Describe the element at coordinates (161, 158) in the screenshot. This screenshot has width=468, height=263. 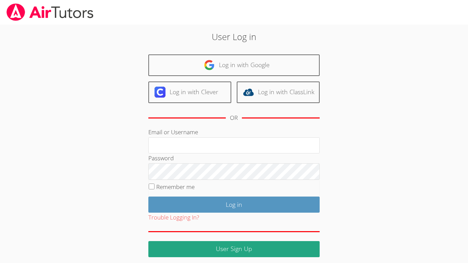
I see `label: Password` at that location.